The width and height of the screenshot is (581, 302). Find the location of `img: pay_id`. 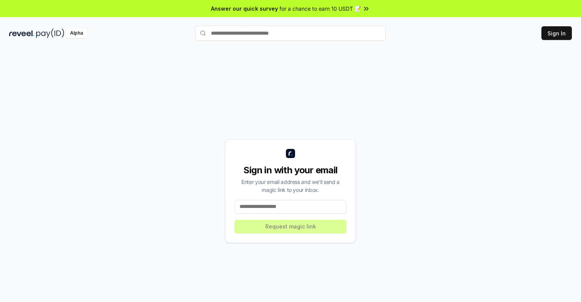

img: pay_id is located at coordinates (50, 33).